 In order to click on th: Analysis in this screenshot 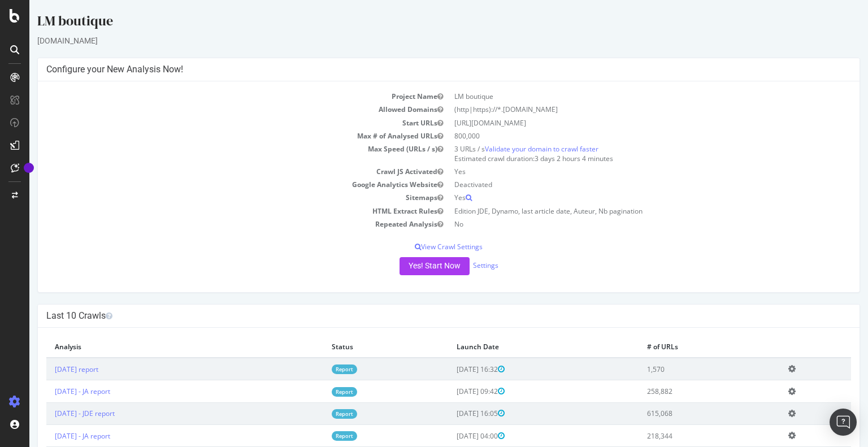, I will do `click(155, 347)`.